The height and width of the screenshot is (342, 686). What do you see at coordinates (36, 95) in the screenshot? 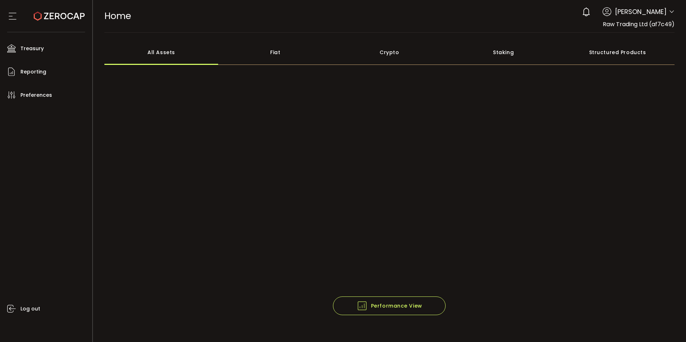
I see `span: Preferences` at bounding box center [36, 95].